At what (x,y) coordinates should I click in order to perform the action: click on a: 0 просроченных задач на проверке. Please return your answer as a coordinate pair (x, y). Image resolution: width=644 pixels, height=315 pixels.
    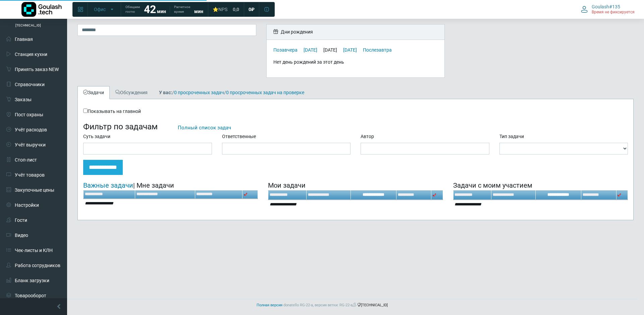
    Looking at the image, I should click on (265, 93).